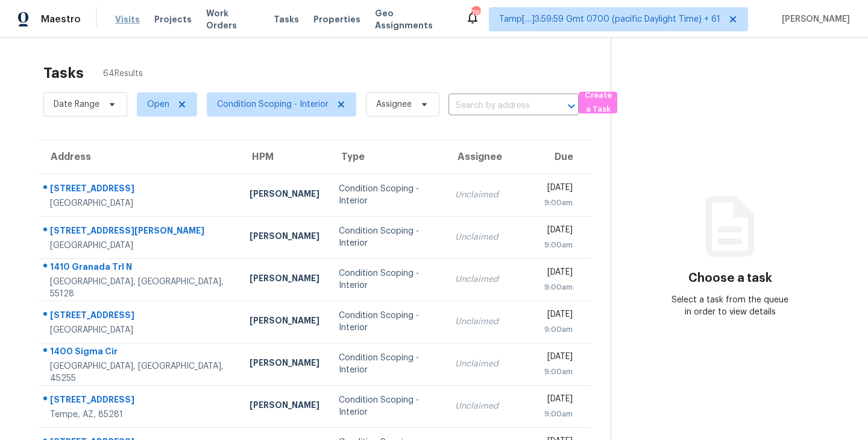 The height and width of the screenshot is (440, 868). What do you see at coordinates (123, 73) in the screenshot?
I see `span: 64 Results` at bounding box center [123, 73].